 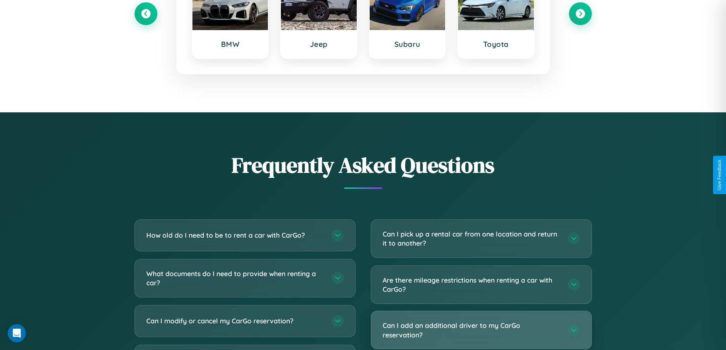 What do you see at coordinates (471, 330) in the screenshot?
I see `h3: Can I add an additional driver to my CarGo reservation?` at bounding box center [471, 330].